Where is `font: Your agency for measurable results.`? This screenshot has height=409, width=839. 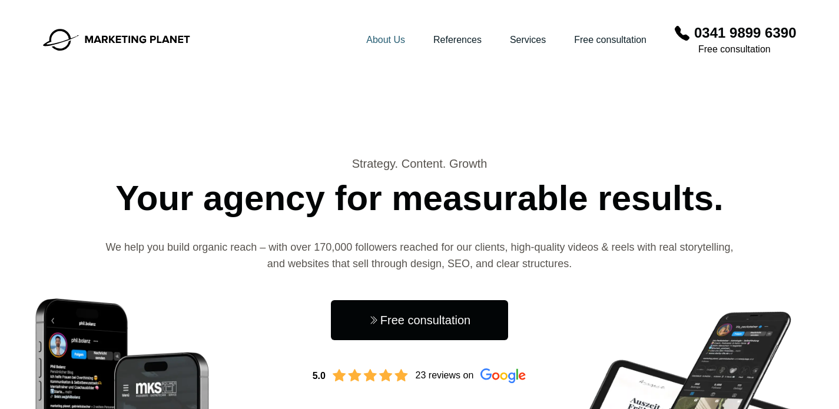 font: Your agency for measurable results. is located at coordinates (419, 198).